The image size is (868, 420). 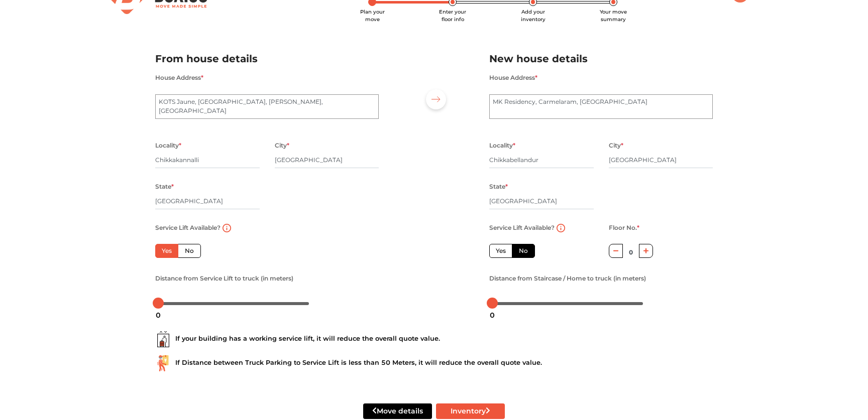 What do you see at coordinates (267, 59) in the screenshot?
I see `h2: From house details` at bounding box center [267, 59].